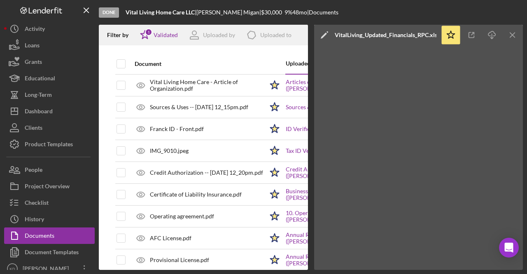 The width and height of the screenshot is (527, 274). Describe the element at coordinates (109, 12) in the screenshot. I see `div: Done` at that location.